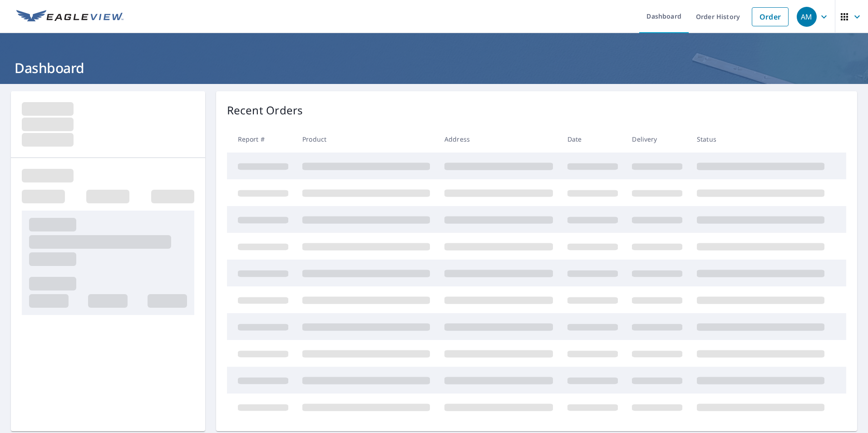 The width and height of the screenshot is (868, 433). What do you see at coordinates (657, 139) in the screenshot?
I see `th: Delivery` at bounding box center [657, 139].